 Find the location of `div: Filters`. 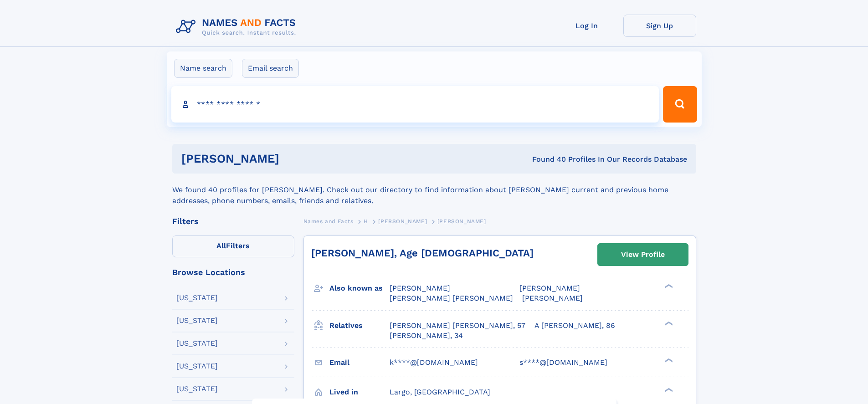

div: Filters is located at coordinates (233, 221).